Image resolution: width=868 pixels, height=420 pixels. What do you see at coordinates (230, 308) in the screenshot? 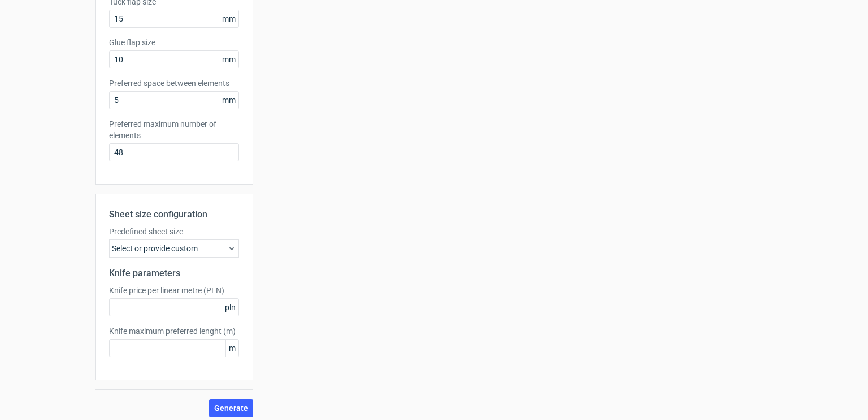
I see `span: pln` at bounding box center [230, 308].